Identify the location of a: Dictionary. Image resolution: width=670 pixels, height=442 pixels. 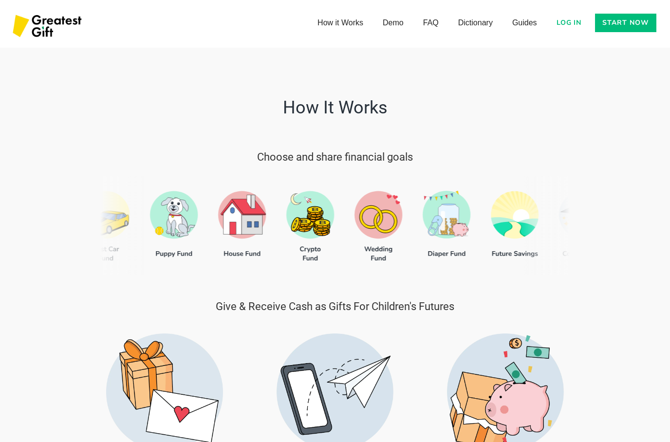
(475, 23).